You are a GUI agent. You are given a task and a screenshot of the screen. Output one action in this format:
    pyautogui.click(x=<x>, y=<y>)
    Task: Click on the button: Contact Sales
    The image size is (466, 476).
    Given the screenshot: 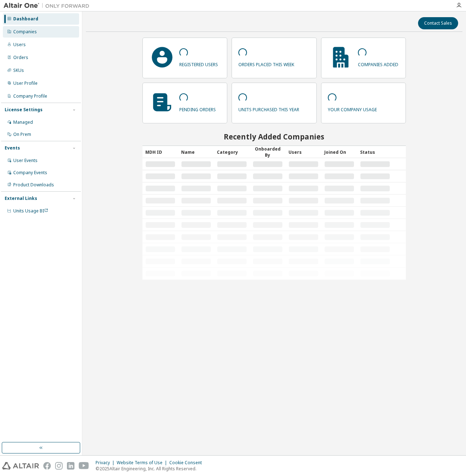 What is the action you would take?
    pyautogui.click(x=438, y=23)
    